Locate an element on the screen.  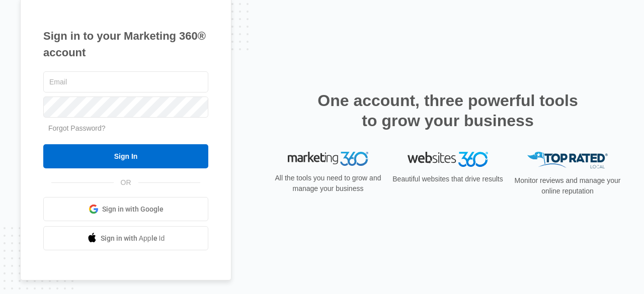
img: Top Rated Local is located at coordinates (567, 160).